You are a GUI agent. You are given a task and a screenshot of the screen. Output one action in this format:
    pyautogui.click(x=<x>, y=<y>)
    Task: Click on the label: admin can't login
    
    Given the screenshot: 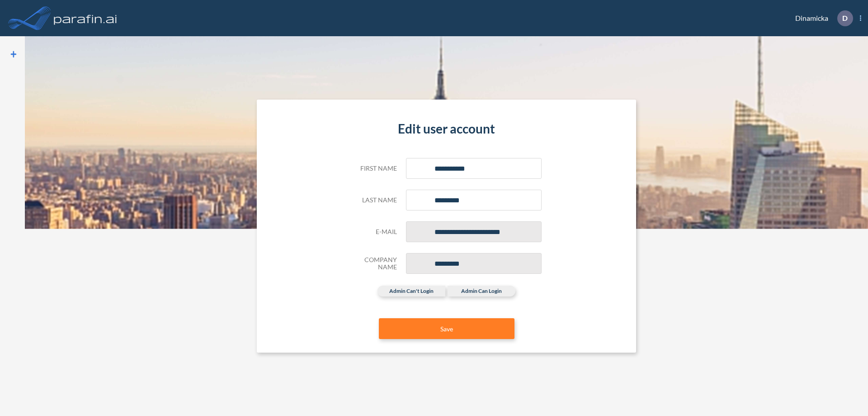 What is the action you would take?
    pyautogui.click(x=412, y=291)
    